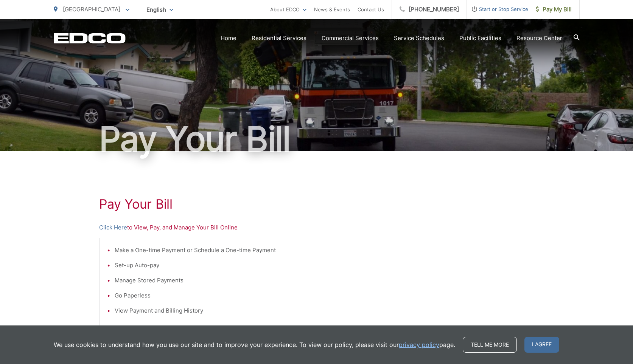 The width and height of the screenshot is (633, 364). I want to click on a: News & Events, so click(332, 10).